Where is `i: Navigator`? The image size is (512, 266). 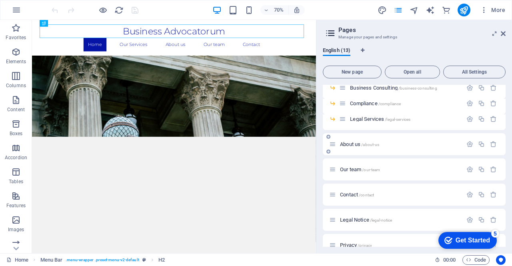 i: Navigator is located at coordinates (414, 10).